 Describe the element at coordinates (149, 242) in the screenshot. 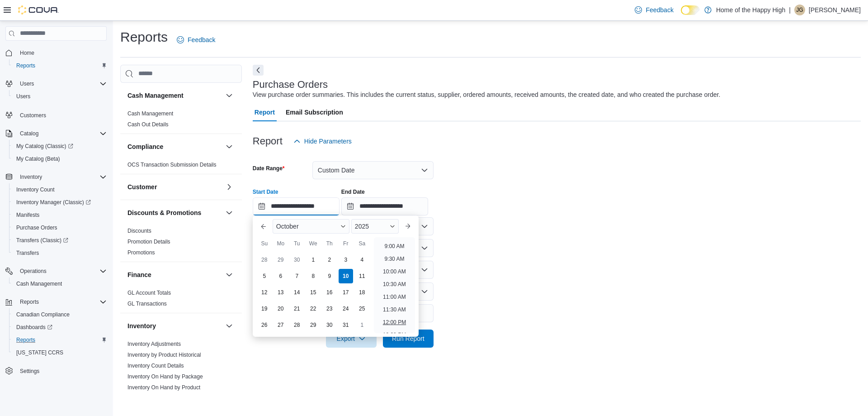

I see `a: Promotion Details` at that location.